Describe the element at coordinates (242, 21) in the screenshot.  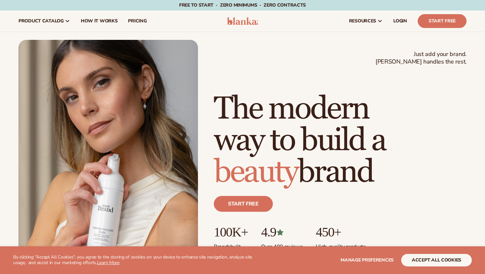
I see `a: logo` at that location.